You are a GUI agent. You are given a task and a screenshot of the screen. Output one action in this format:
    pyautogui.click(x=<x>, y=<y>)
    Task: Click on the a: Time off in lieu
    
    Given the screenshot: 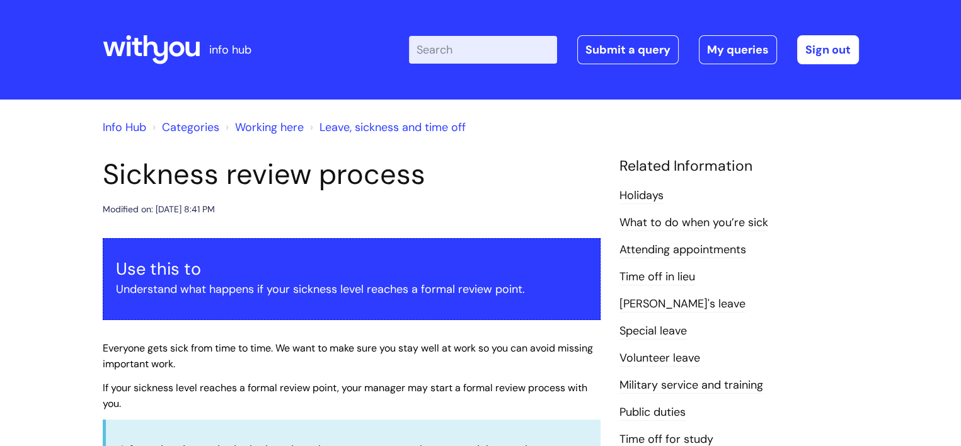 What is the action you would take?
    pyautogui.click(x=658, y=277)
    